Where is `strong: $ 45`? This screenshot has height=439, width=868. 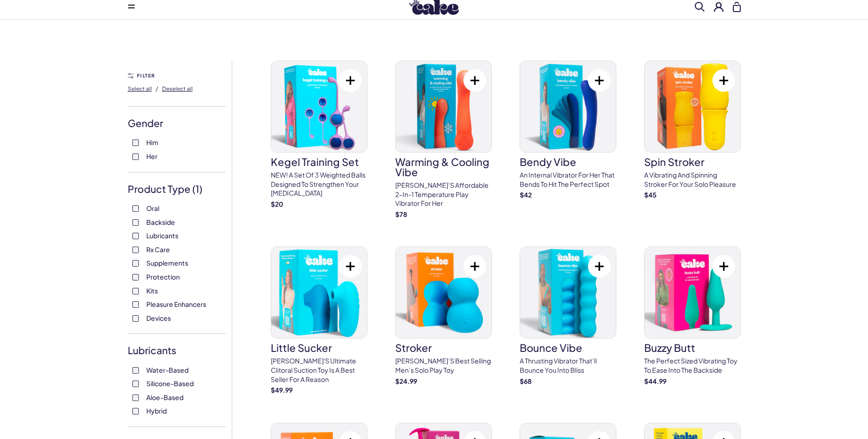 strong: $ 45 is located at coordinates (650, 195).